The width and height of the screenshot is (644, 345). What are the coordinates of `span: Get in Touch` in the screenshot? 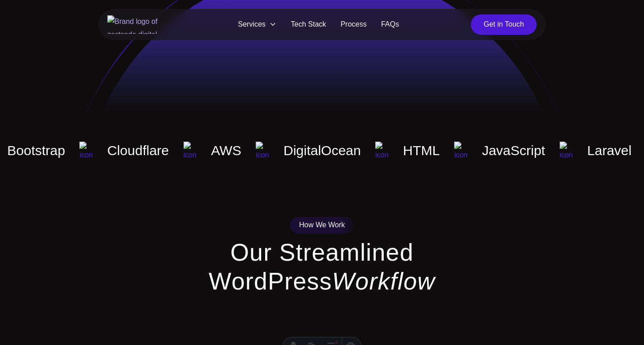 It's located at (504, 24).